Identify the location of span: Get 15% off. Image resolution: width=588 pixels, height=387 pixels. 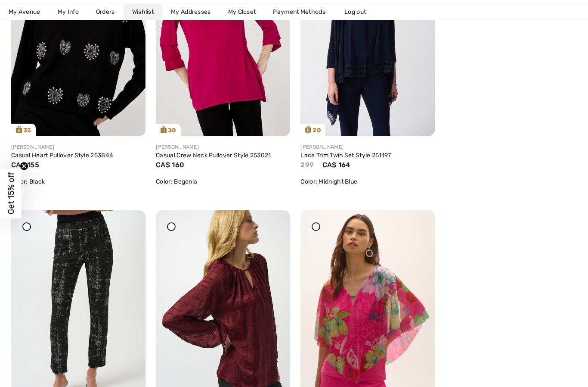
(11, 194).